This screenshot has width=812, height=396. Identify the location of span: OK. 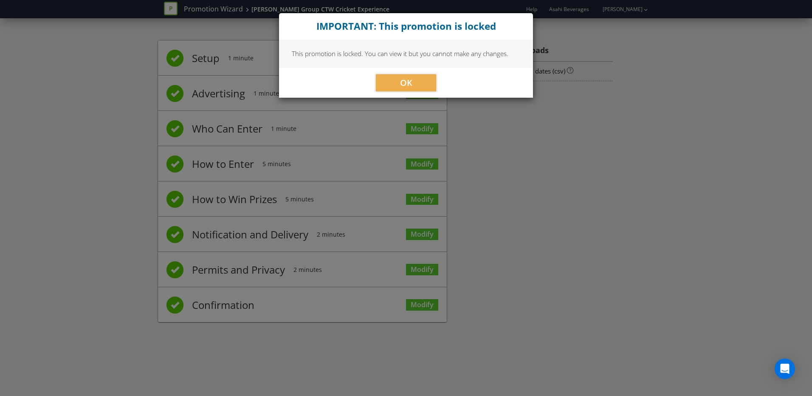
(406, 82).